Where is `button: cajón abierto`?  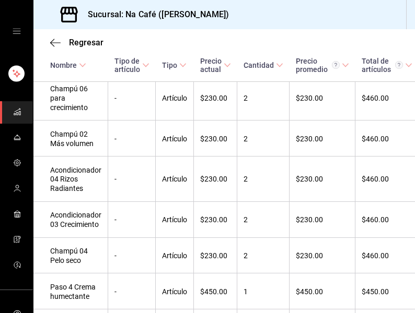
button: cajón abierto is located at coordinates (17, 31).